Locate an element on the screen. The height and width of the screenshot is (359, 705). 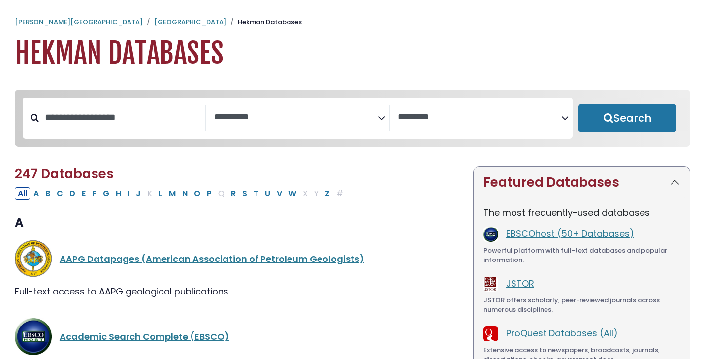
nav: Search filters is located at coordinates (353, 118).